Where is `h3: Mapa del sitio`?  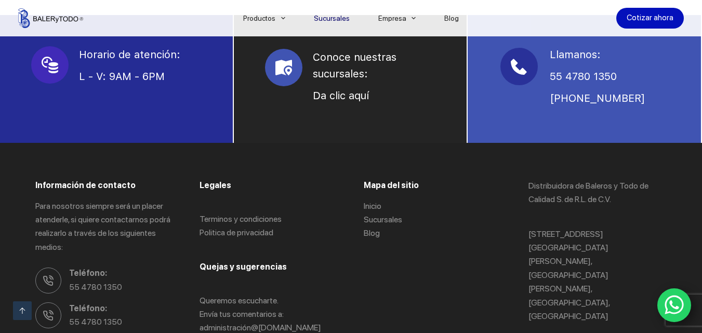
h3: Mapa del sitio is located at coordinates (433, 186).